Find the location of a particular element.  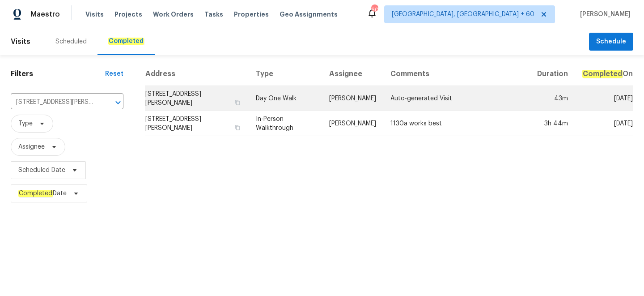

span: Projects is located at coordinates (128, 14).